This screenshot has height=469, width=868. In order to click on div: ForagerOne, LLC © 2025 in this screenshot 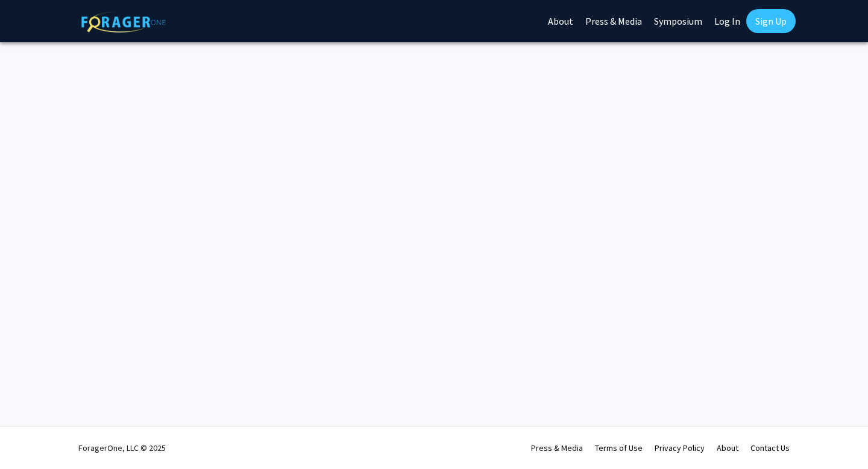, I will do `click(122, 448)`.